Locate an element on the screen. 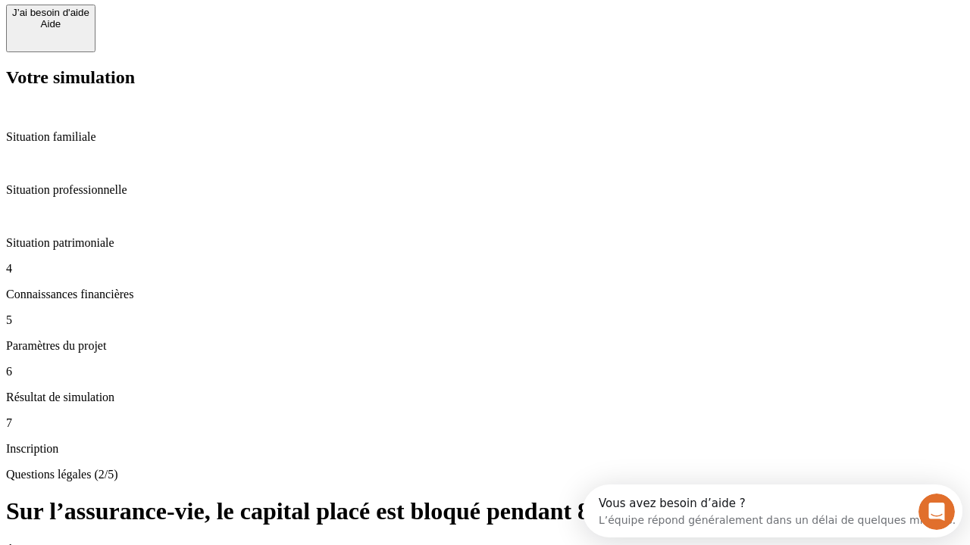 The width and height of the screenshot is (970, 545). p: Inscription is located at coordinates (485, 449).